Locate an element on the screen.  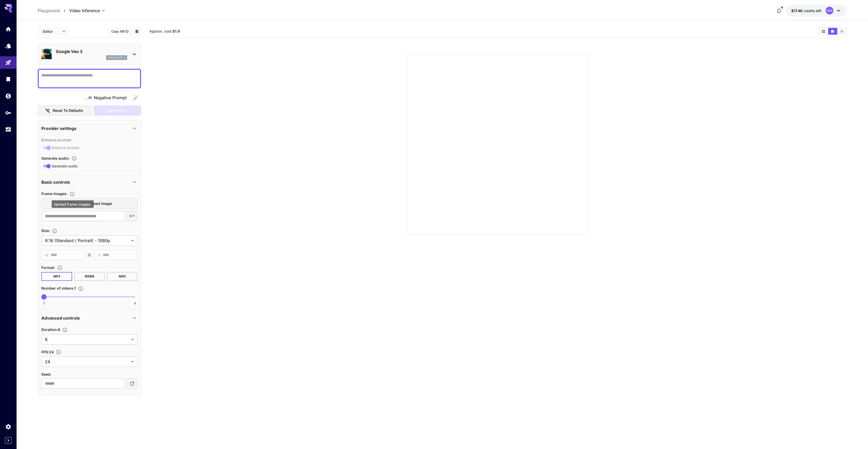
button: Expand sidebar is located at coordinates (9, 440).